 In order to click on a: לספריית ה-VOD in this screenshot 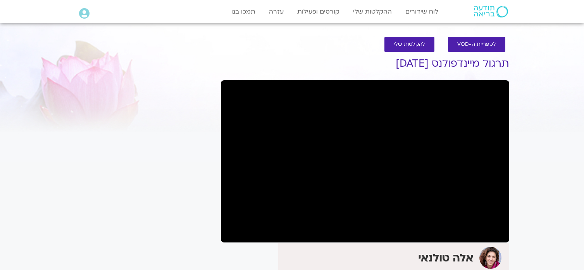, I will do `click(477, 44)`.